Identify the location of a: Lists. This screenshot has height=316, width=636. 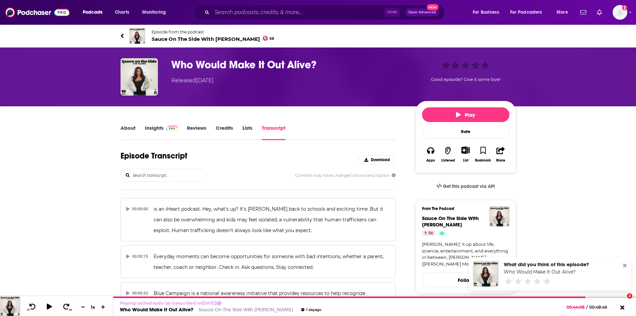
(247, 132).